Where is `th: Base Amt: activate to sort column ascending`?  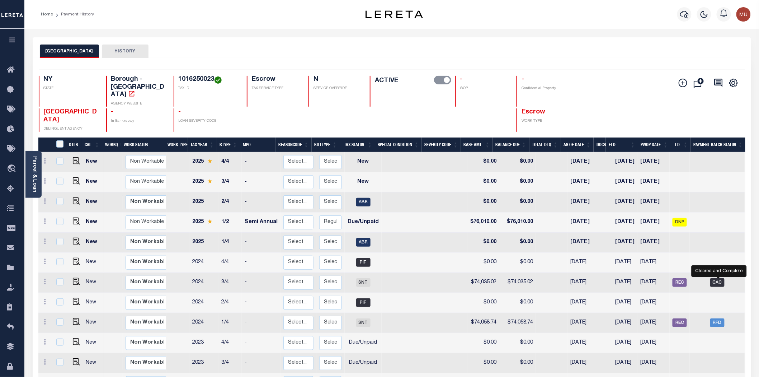 th: Base Amt: activate to sort column ascending is located at coordinates (477, 145).